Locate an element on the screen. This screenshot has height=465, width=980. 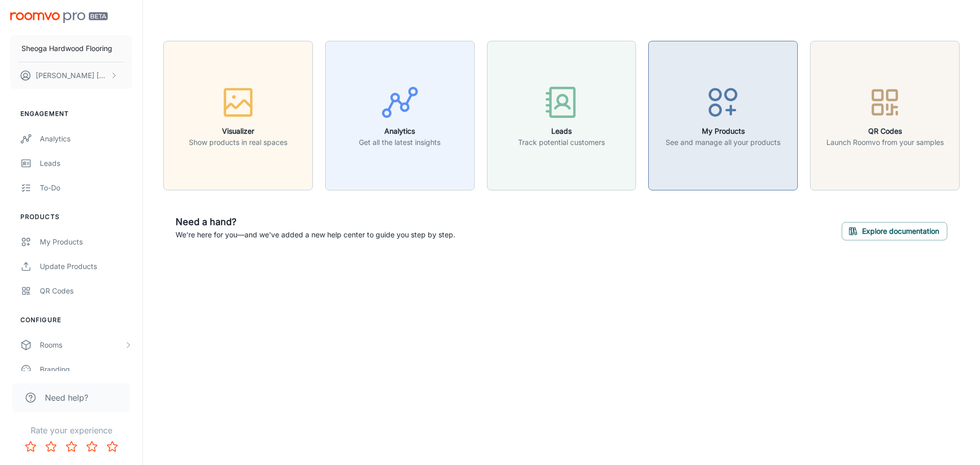
a: My ProductsSee and manage all your products is located at coordinates (723, 115).